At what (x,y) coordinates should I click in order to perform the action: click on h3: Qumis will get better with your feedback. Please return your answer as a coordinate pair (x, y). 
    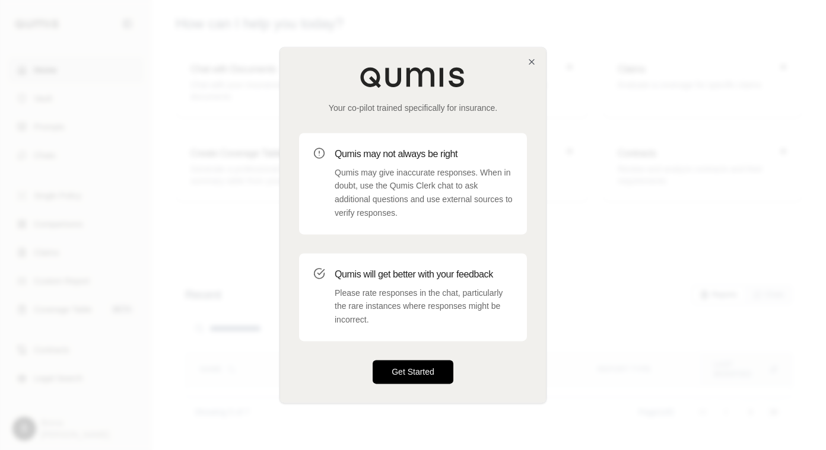
    Looking at the image, I should click on (424, 275).